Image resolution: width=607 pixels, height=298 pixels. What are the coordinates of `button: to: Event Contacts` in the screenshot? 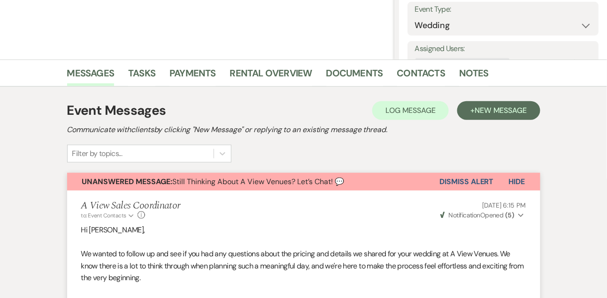 It's located at (108, 216).